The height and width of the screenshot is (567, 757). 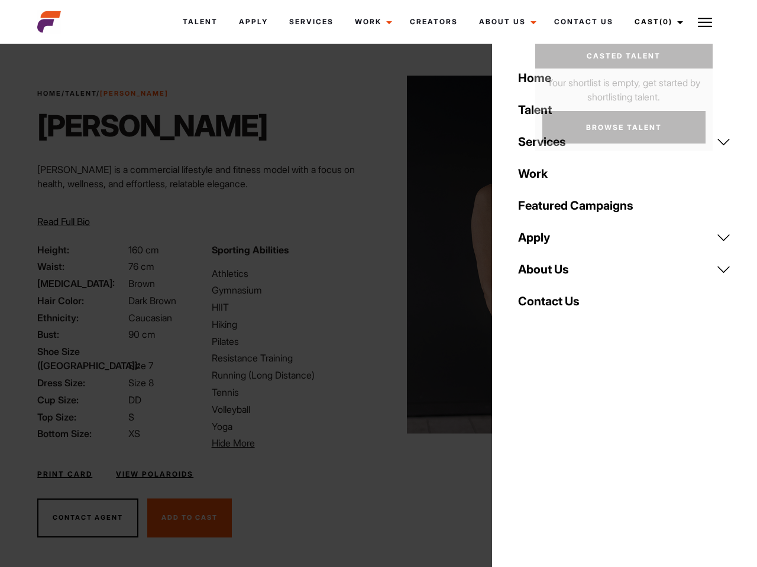 What do you see at coordinates (291, 274) in the screenshot?
I see `li: Athletics` at bounding box center [291, 274].